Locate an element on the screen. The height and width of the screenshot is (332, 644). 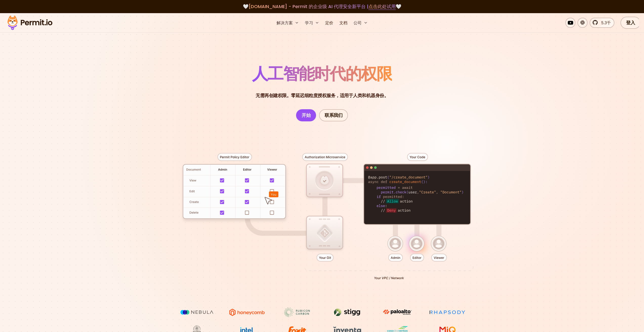
font: 点击此处试用 is located at coordinates (382, 6).